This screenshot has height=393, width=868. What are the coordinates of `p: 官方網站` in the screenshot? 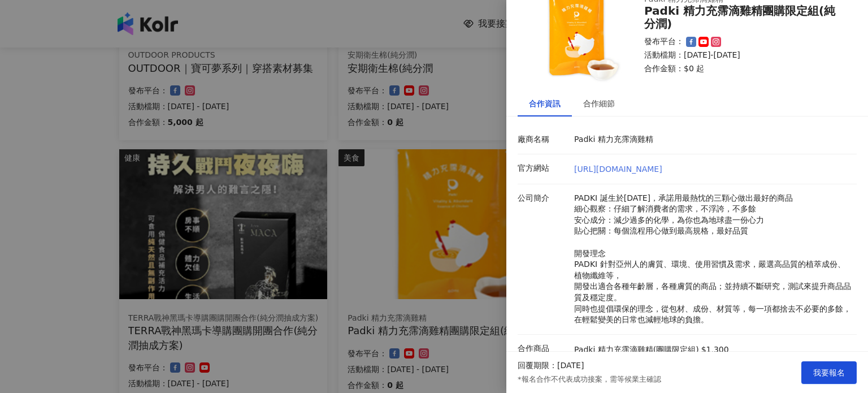 It's located at (543, 169).